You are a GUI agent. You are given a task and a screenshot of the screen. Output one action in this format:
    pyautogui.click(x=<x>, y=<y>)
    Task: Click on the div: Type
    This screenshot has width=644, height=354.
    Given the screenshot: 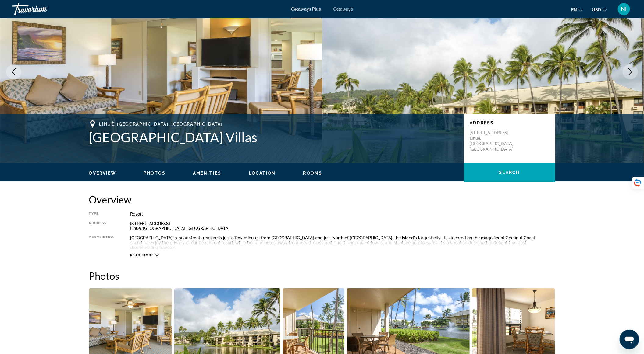 What is the action you would take?
    pyautogui.click(x=102, y=214)
    